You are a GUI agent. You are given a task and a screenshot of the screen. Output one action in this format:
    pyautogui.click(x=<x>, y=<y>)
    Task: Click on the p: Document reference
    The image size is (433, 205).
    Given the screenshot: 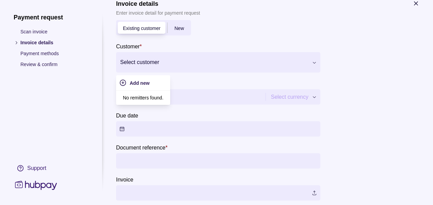 What is the action you would take?
    pyautogui.click(x=141, y=147)
    